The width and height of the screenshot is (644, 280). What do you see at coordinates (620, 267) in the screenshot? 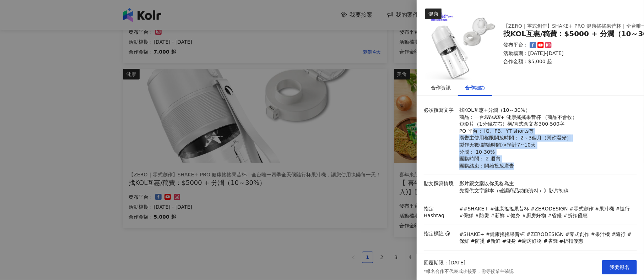
I see `span: 我要報名` at bounding box center [620, 267].